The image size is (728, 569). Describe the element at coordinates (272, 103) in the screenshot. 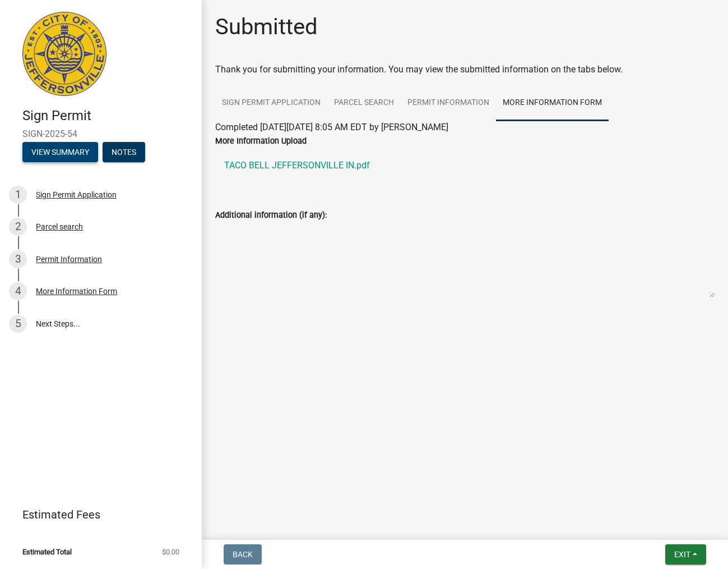

I see `a: Sign Permit Application` at that location.